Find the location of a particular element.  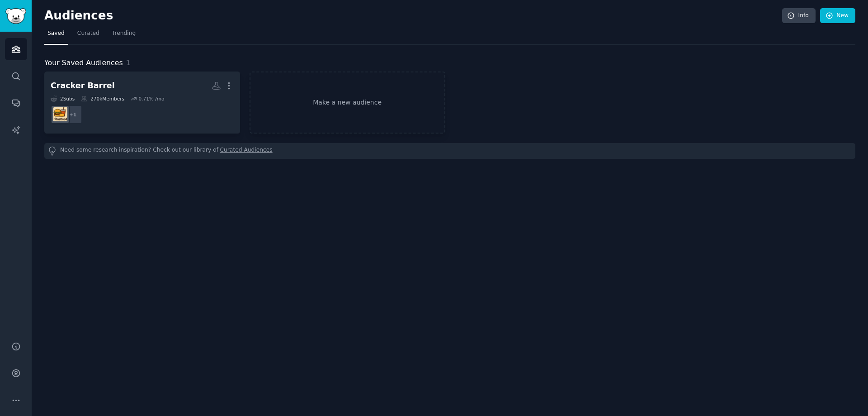

div: 0.71 % /mo is located at coordinates (151, 99).